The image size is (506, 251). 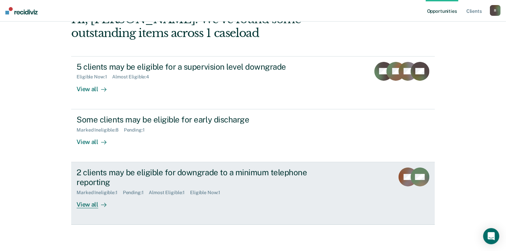 What do you see at coordinates (170, 192) in the screenshot?
I see `div: Almost Eligible : 1` at bounding box center [170, 192].